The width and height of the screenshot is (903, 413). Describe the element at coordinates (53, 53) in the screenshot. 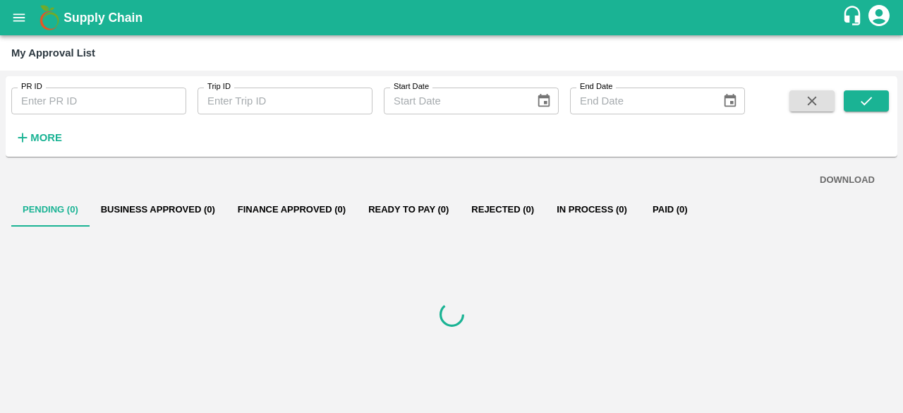

I see `div: My Approval List` at that location.